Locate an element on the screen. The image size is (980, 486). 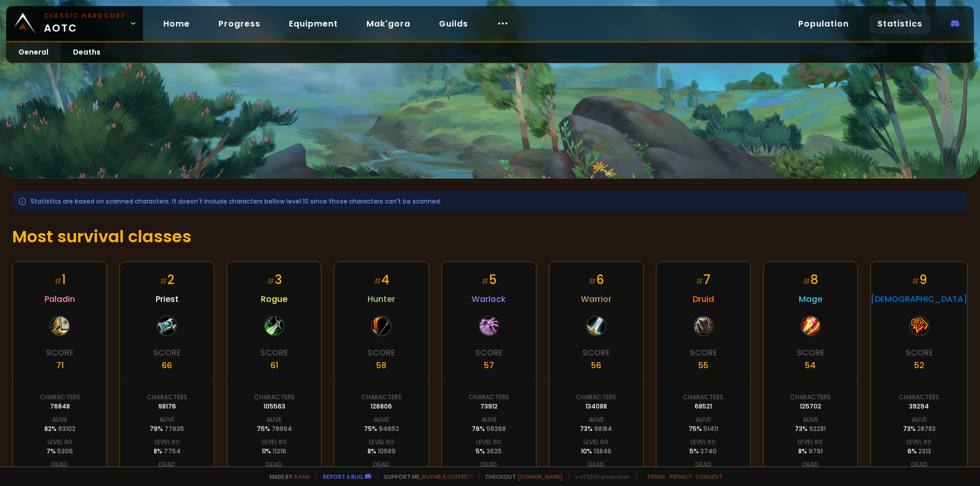
div: 56 is located at coordinates (596, 365).